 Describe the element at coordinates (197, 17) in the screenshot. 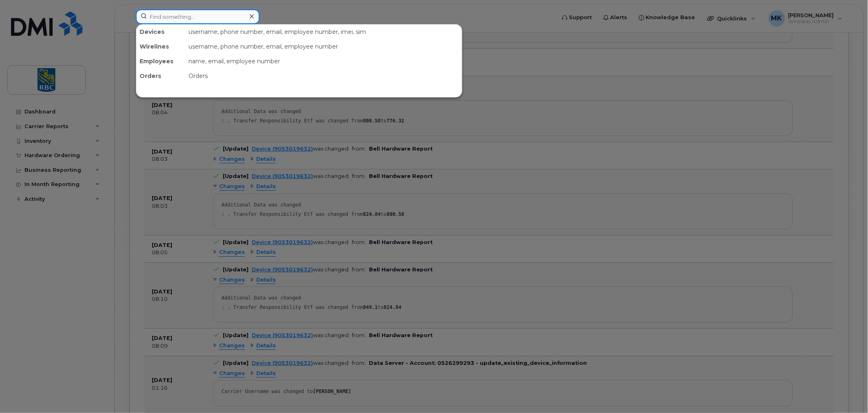

I see `input: Find something...` at that location.